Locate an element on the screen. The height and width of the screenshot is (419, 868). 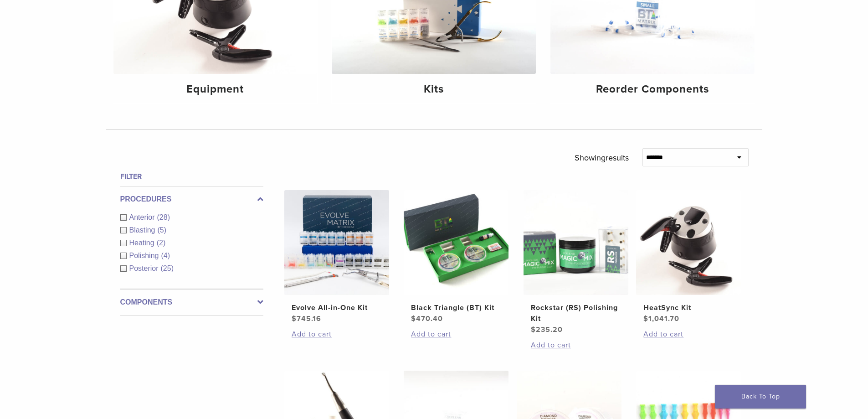
span: (25) is located at coordinates (168, 268).